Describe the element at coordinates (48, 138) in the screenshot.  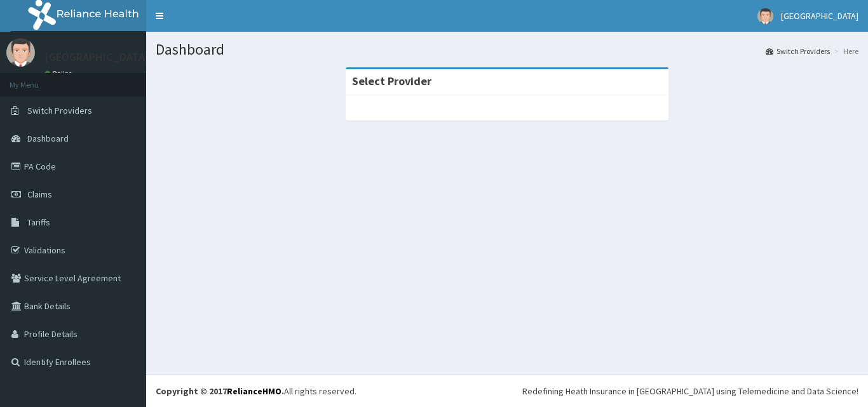
I see `span: Dashboard` at that location.